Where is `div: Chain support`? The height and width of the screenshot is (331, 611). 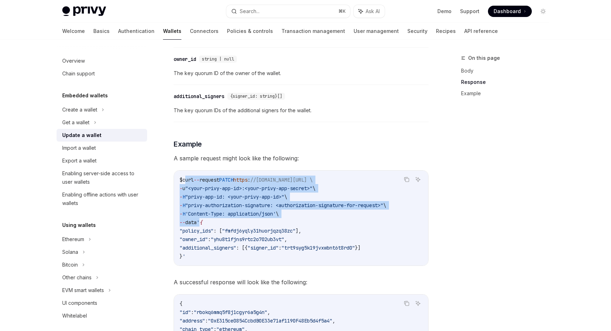
div: Chain support is located at coordinates (79, 74).